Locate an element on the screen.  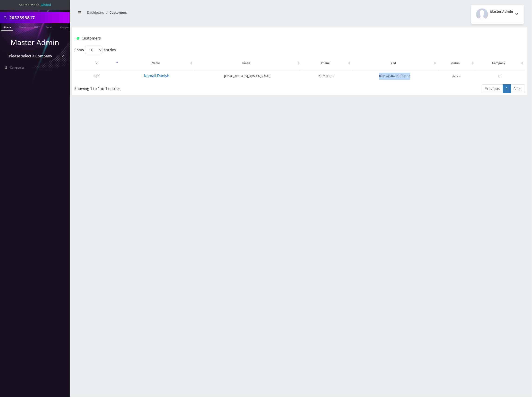
th: Phone: activate to sort column ascending is located at coordinates (326, 63).